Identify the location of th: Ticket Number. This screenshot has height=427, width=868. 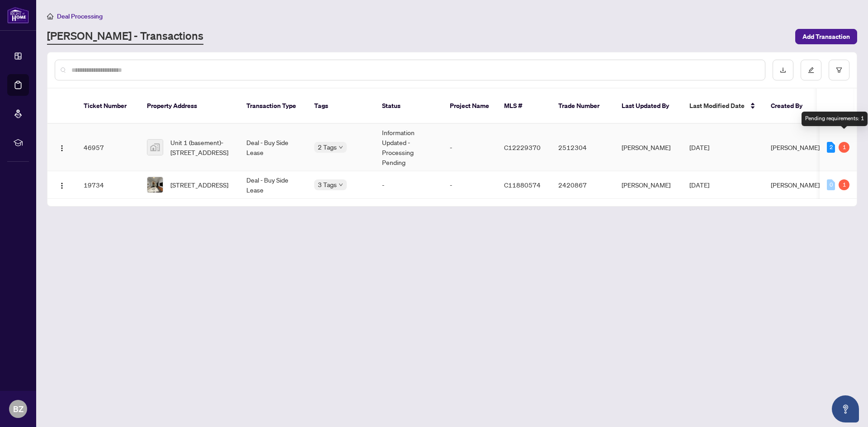
(108, 106).